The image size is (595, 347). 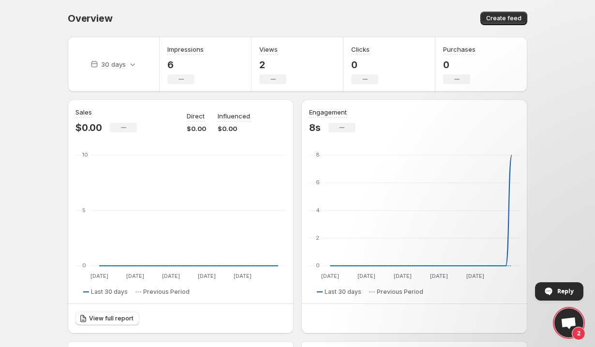 What do you see at coordinates (503, 18) in the screenshot?
I see `span: Create feed` at bounding box center [503, 18].